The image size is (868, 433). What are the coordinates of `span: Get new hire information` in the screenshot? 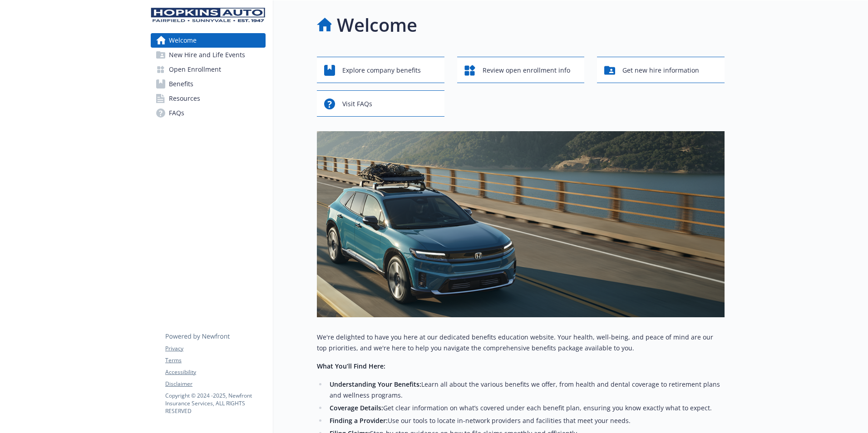 It's located at (661, 70).